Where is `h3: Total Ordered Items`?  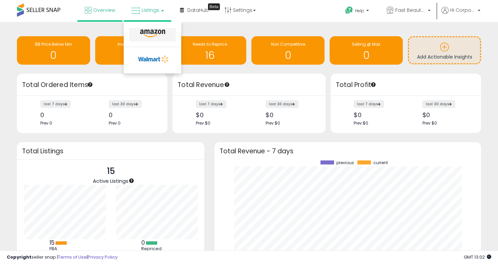 h3: Total Ordered Items is located at coordinates (92, 85).